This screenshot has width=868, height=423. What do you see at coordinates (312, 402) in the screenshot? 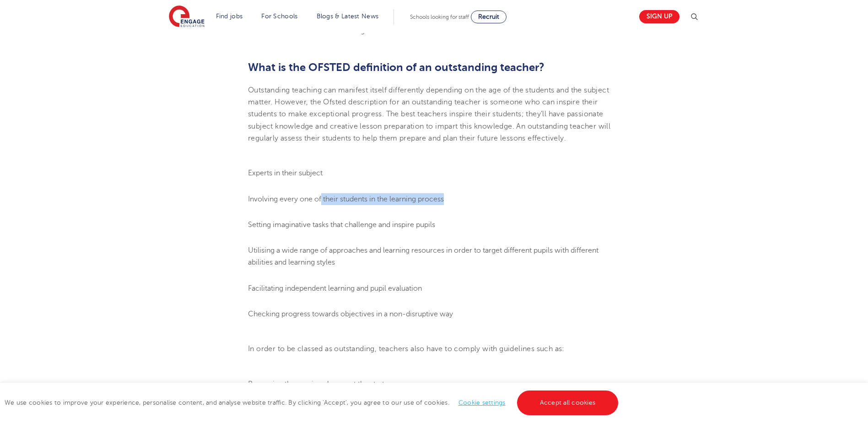
I see `span: We use cookies to improve your experience, personalise content, and analyse website traffic. By c...` at bounding box center [312, 402].